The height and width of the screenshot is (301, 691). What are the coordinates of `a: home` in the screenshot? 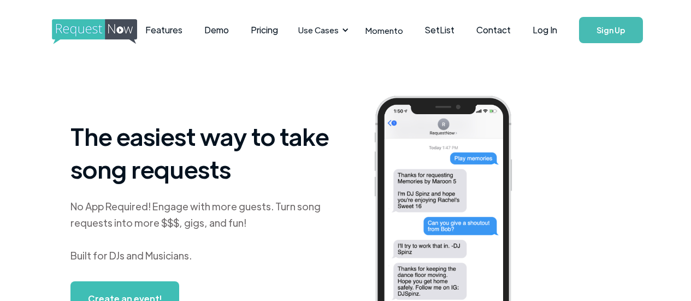 It's located at (79, 30).